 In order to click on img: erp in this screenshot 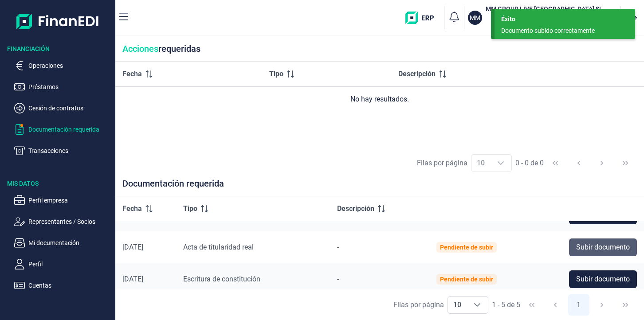, I will do `click(423, 18)`.